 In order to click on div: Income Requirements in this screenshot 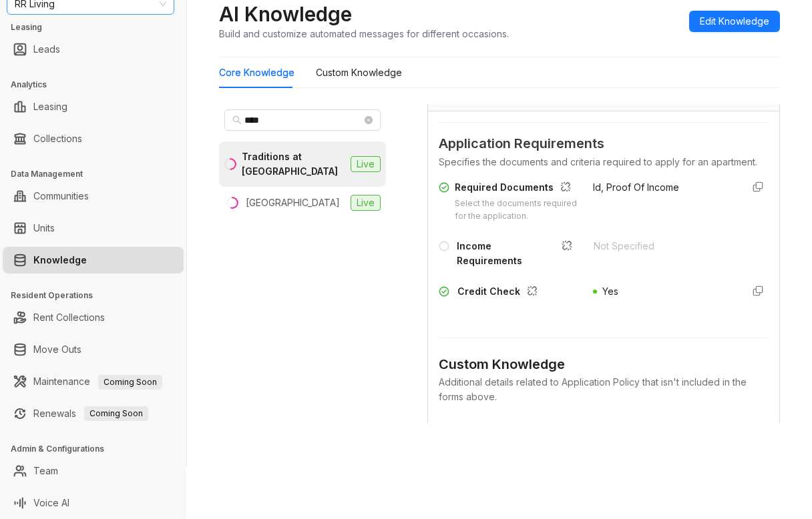, I will do `click(517, 254)`.